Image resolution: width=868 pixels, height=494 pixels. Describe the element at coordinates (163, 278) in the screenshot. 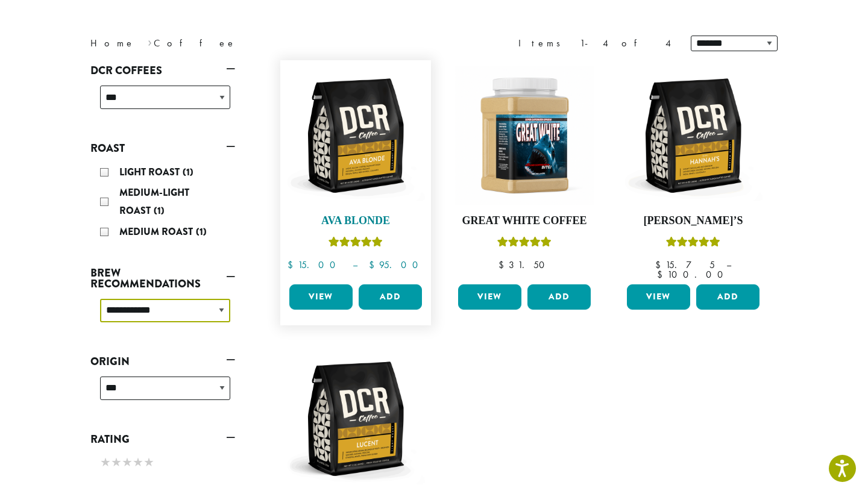

I see `a: Brew Recommendations` at that location.